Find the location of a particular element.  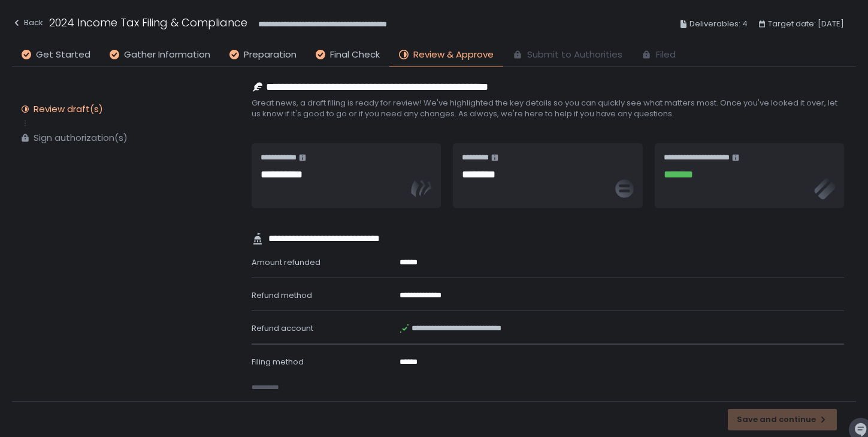

span: Great news, a draft filing is ready for review! We've highlighted the key details so you can quic... is located at coordinates (548, 109).